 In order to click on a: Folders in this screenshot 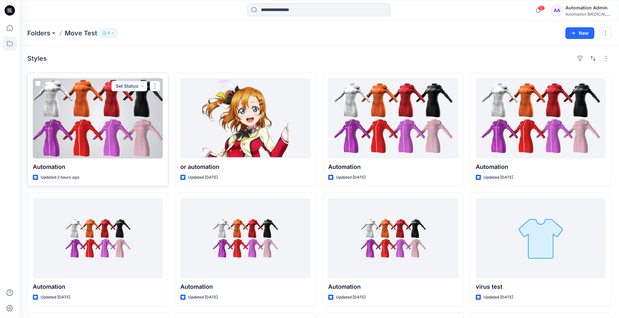, I will do `click(39, 33)`.